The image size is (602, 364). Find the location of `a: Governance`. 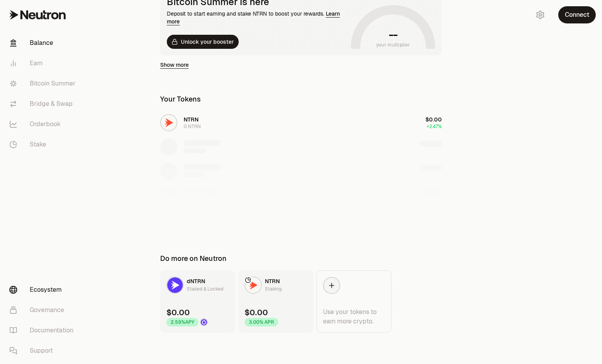

a: Governance is located at coordinates (44, 310).